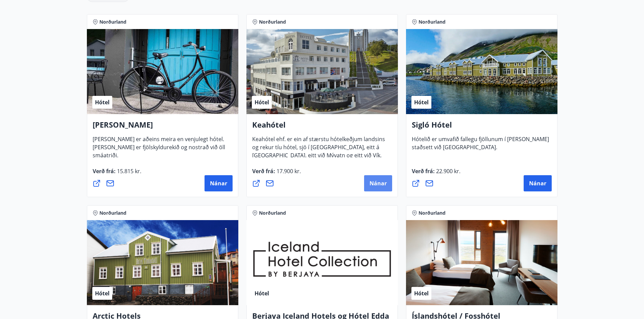  Describe the element at coordinates (288, 171) in the screenshot. I see `span: 17.900 kr.` at that location.